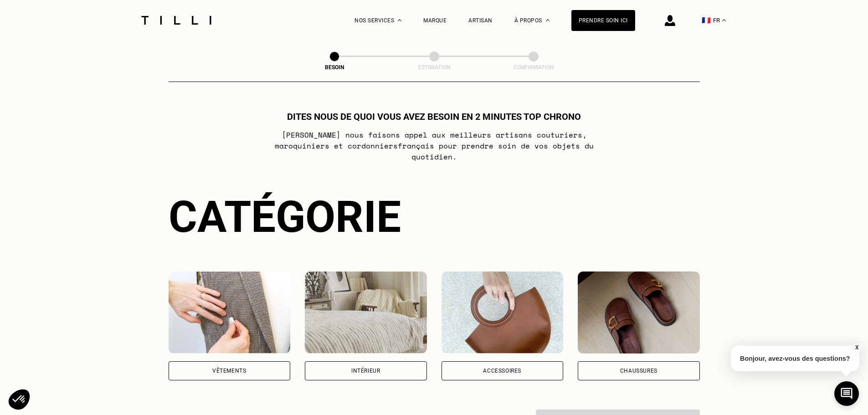 The width and height of the screenshot is (868, 415). Describe the element at coordinates (480, 20) in the screenshot. I see `div: Artisan` at that location.